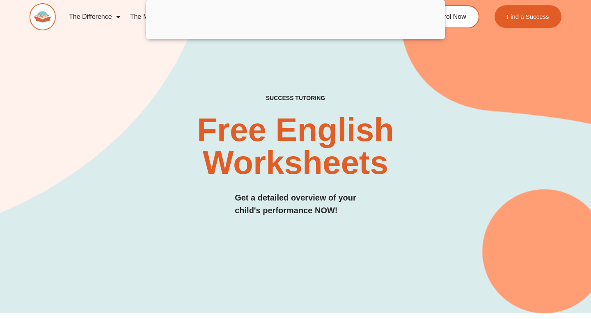 The height and width of the screenshot is (319, 591). What do you see at coordinates (528, 16) in the screenshot?
I see `span: Find a Success` at bounding box center [528, 16].